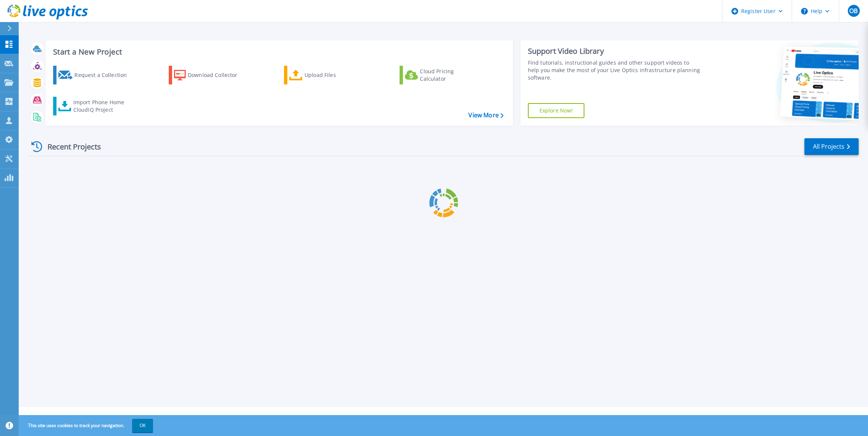 The height and width of the screenshot is (436, 868). What do you see at coordinates (95, 75) in the screenshot?
I see `a: Request a Collection` at bounding box center [95, 75].